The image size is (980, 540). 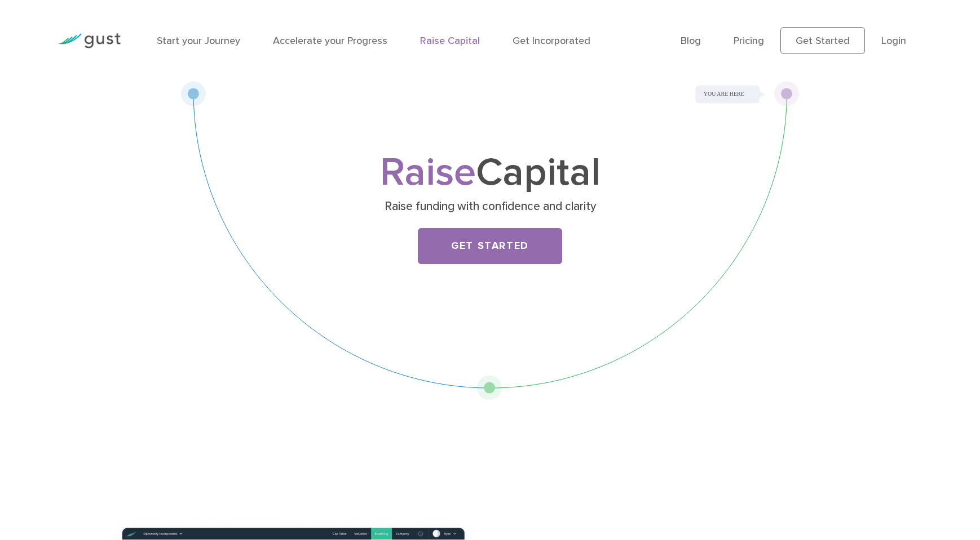 I want to click on h1: Capital, so click(x=490, y=173).